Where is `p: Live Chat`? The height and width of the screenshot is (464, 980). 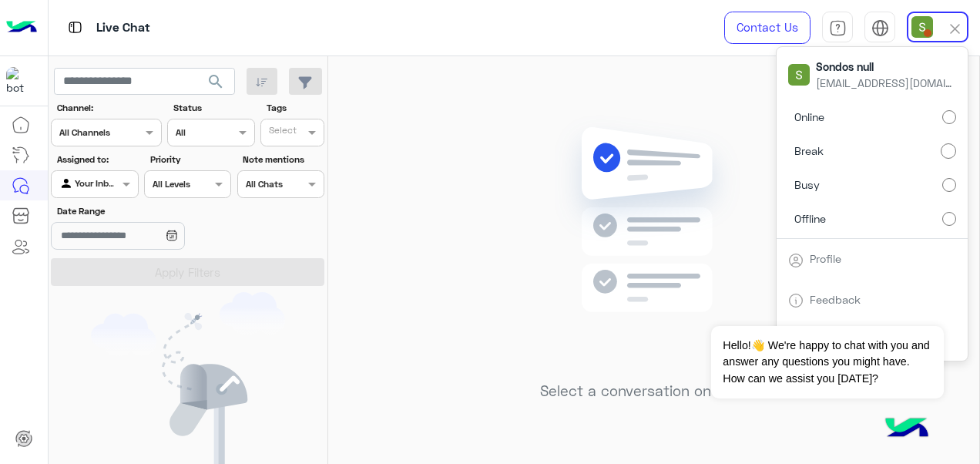 p: Live Chat is located at coordinates (123, 27).